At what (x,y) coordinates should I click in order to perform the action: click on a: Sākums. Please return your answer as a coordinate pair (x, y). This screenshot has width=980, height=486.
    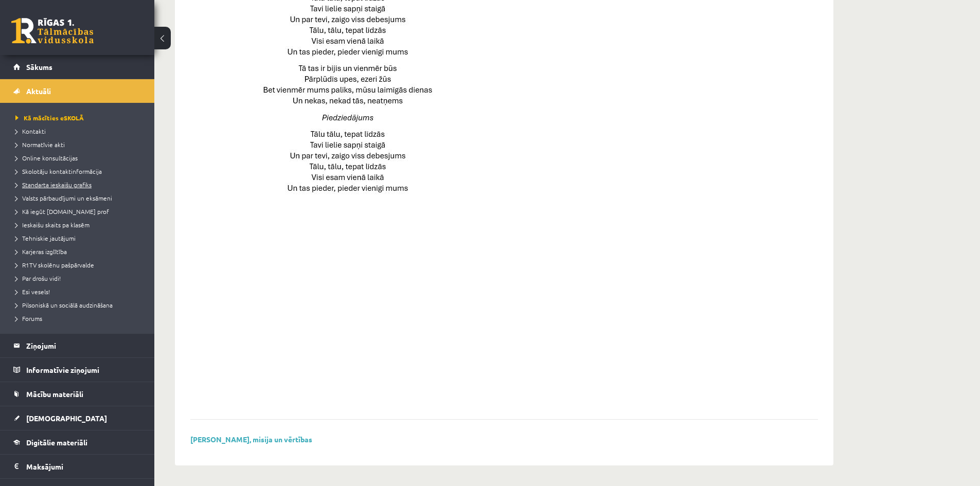
    Looking at the image, I should click on (77, 67).